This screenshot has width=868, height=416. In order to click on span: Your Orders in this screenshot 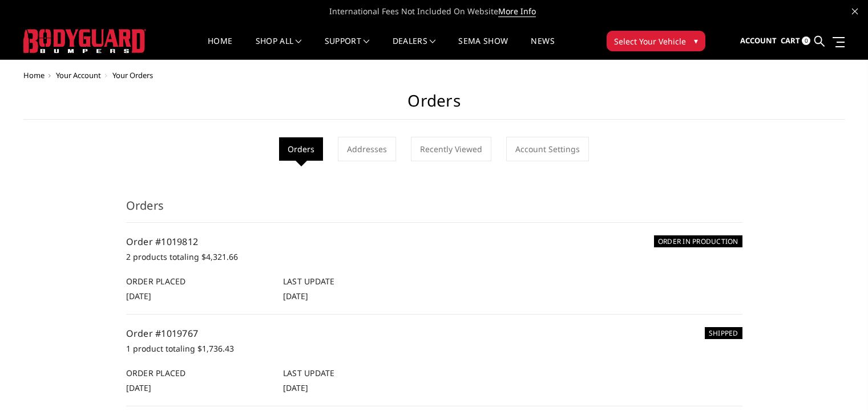, I will do `click(132, 75)`.